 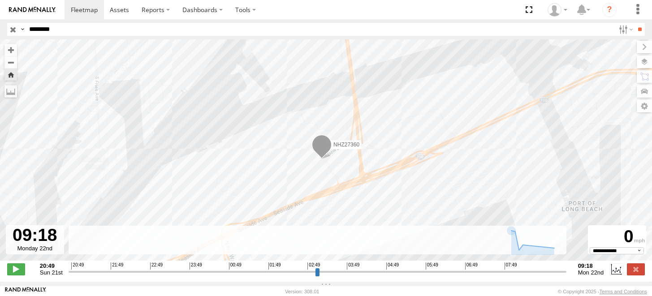 What do you see at coordinates (314, 266) in the screenshot?
I see `span: 02:49` at bounding box center [314, 266].